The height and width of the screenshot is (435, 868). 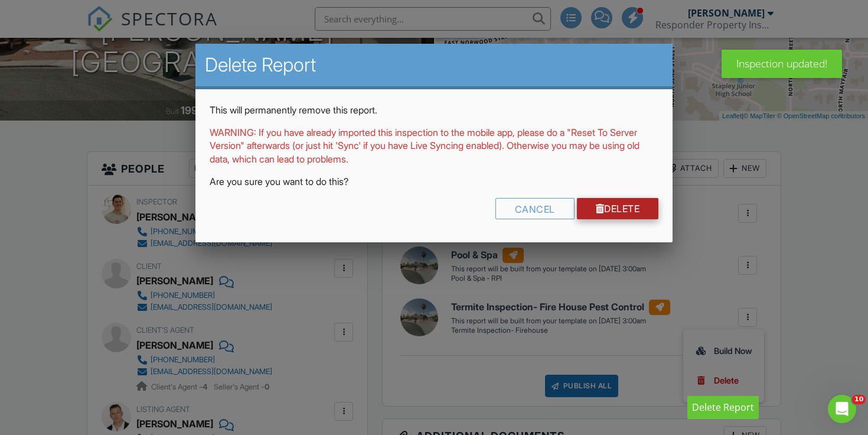 I want to click on p: Are you sure you want to do this?, so click(x=434, y=181).